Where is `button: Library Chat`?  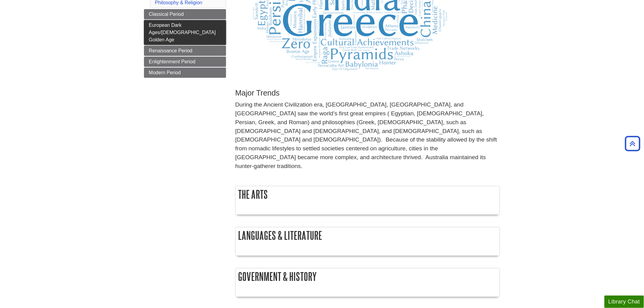
button: Library Chat is located at coordinates (624, 302).